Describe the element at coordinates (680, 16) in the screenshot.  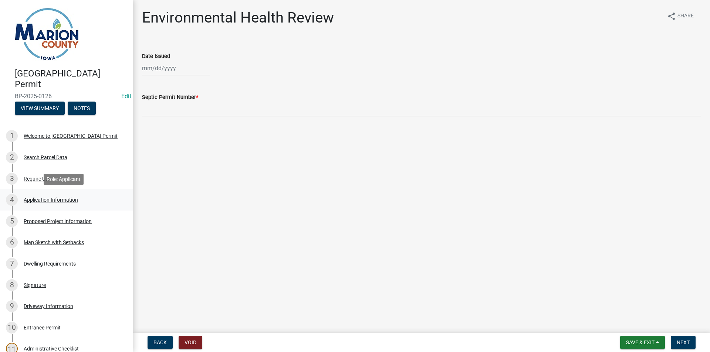
I see `button: shareShare` at that location.